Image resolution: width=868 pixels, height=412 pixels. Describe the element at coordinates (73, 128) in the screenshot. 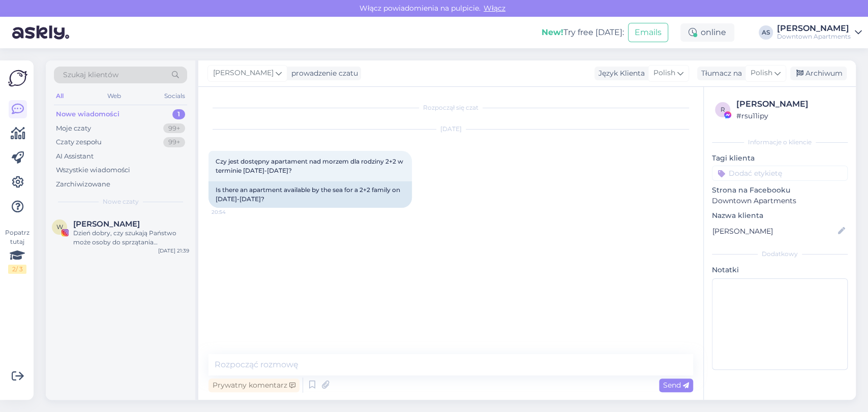

I see `div: Moje czaty` at that location.